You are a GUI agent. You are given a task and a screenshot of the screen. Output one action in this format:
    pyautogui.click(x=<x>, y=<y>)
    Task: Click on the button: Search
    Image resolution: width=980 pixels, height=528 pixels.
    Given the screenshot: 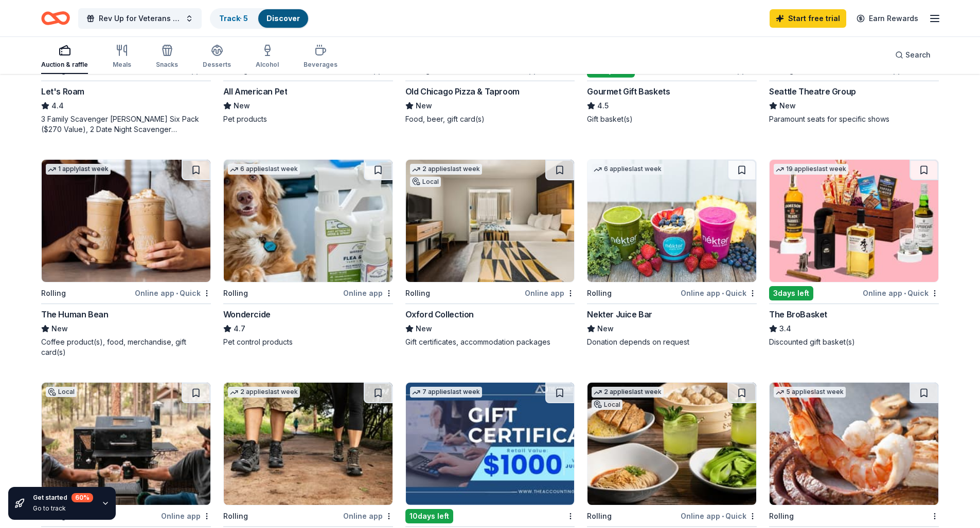 What is the action you would take?
    pyautogui.click(x=912, y=55)
    